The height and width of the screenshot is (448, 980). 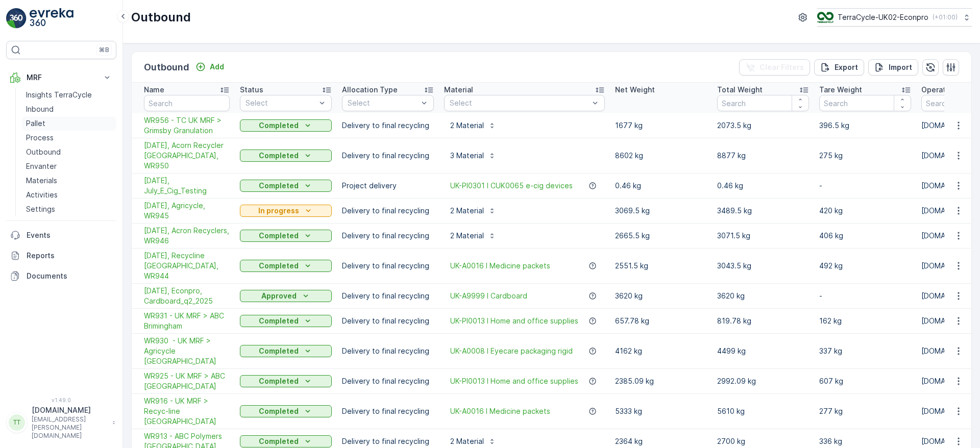 What do you see at coordinates (154, 90) in the screenshot?
I see `p: Name` at bounding box center [154, 90].